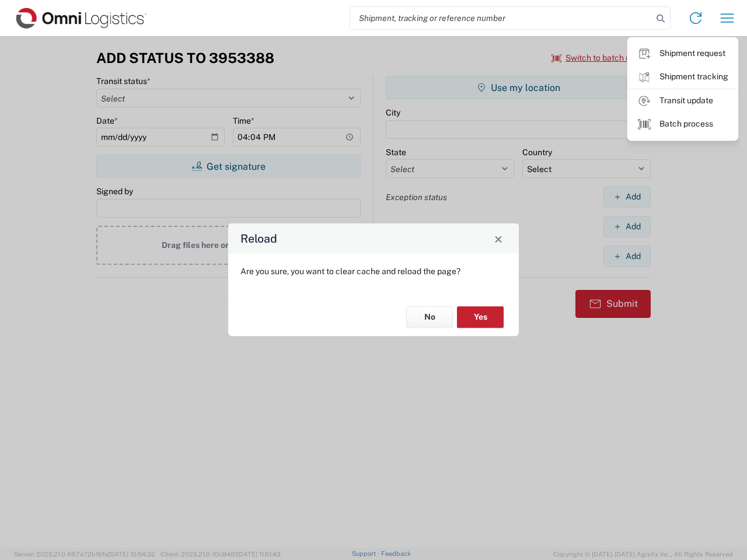 The image size is (747, 560). Describe the element at coordinates (682, 101) in the screenshot. I see `a: Transit update` at that location.